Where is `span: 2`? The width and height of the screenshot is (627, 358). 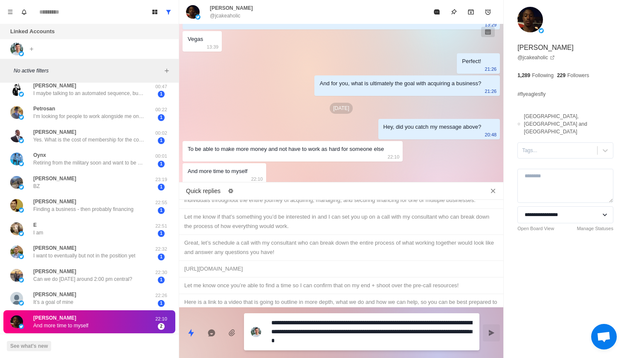
span: 2 is located at coordinates (161, 327).